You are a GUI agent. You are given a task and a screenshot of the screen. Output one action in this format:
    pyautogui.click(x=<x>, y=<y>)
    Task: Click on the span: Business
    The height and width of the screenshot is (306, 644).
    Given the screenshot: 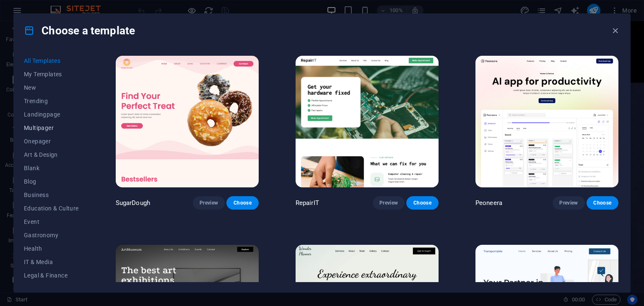 What is the action you would take?
    pyautogui.click(x=51, y=195)
    